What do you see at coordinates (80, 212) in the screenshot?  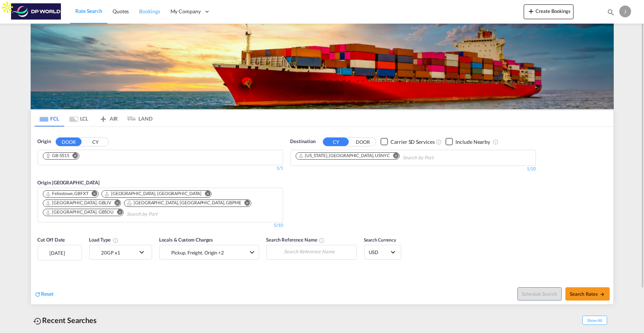 I see `div: Southampton, GBSOU` at bounding box center [80, 212].